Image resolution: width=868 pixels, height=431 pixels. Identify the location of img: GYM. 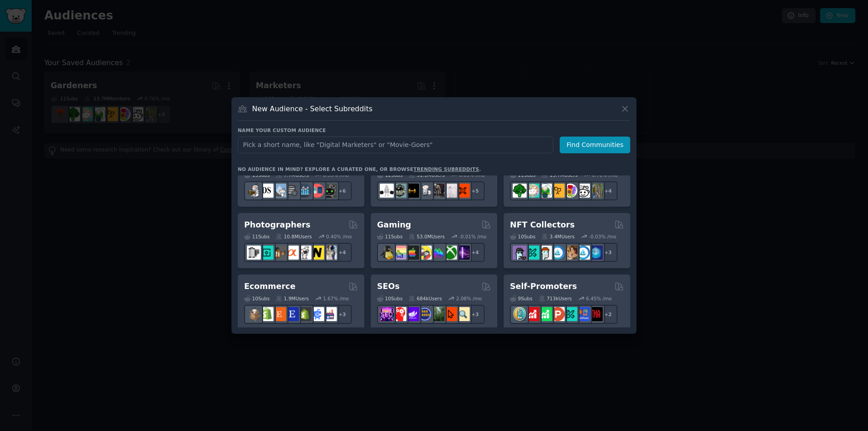
(387, 190).